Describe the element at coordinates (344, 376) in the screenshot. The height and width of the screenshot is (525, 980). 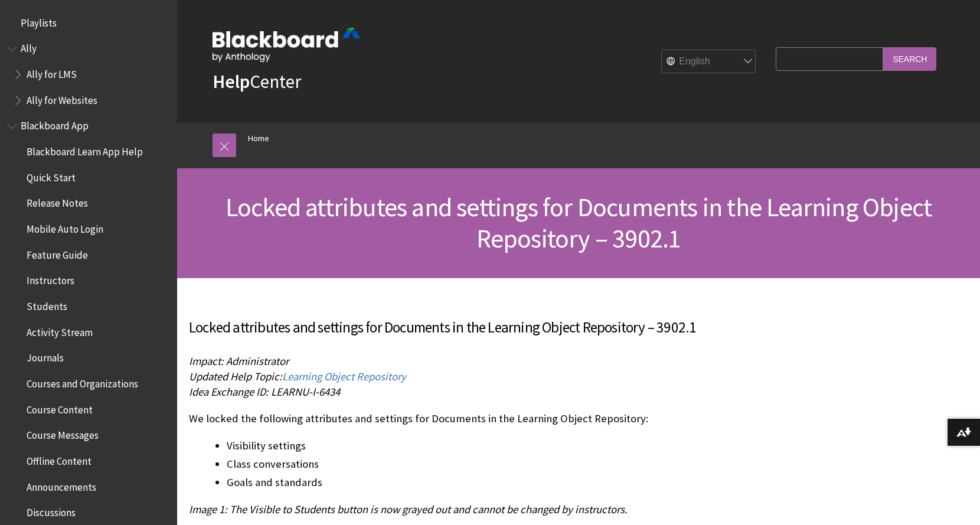
I see `span: Learning Object Repository` at that location.